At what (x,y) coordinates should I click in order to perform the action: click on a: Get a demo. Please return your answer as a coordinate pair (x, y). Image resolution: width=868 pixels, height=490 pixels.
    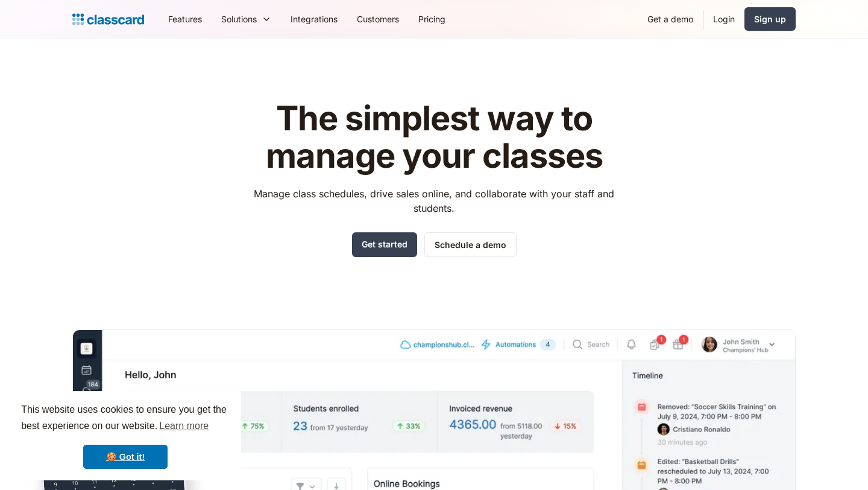
    Looking at the image, I should click on (670, 19).